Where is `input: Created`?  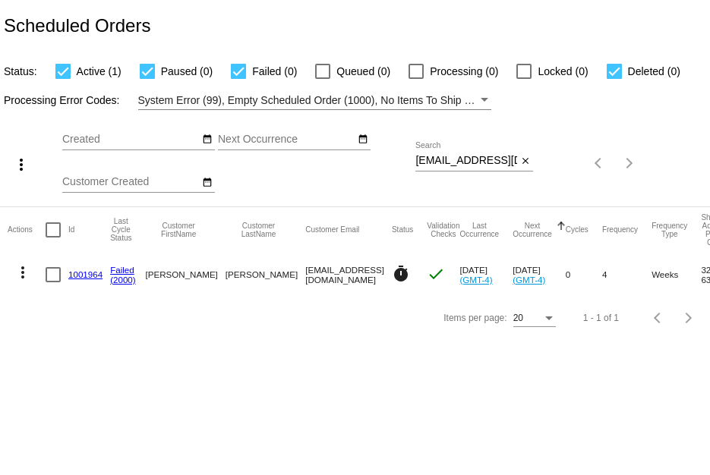 input: Created is located at coordinates (131, 140).